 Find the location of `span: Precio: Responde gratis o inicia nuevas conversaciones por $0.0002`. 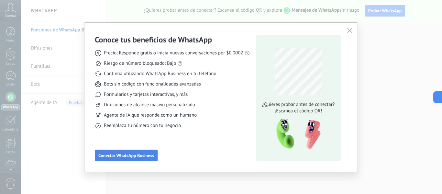

span: Precio: Responde gratis o inicia nuevas conversaciones por $0.0002 is located at coordinates (174, 53).